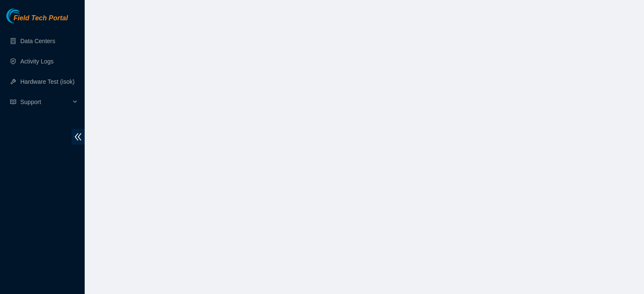 The width and height of the screenshot is (644, 294). What do you see at coordinates (38, 41) in the screenshot?
I see `a: Data Centers` at bounding box center [38, 41].